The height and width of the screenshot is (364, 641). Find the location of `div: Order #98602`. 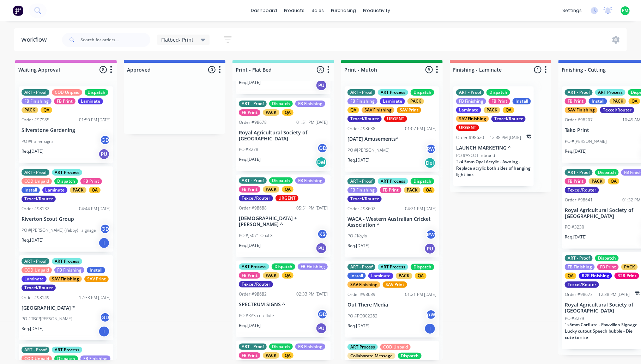

div: Order #98602 is located at coordinates (361, 209).